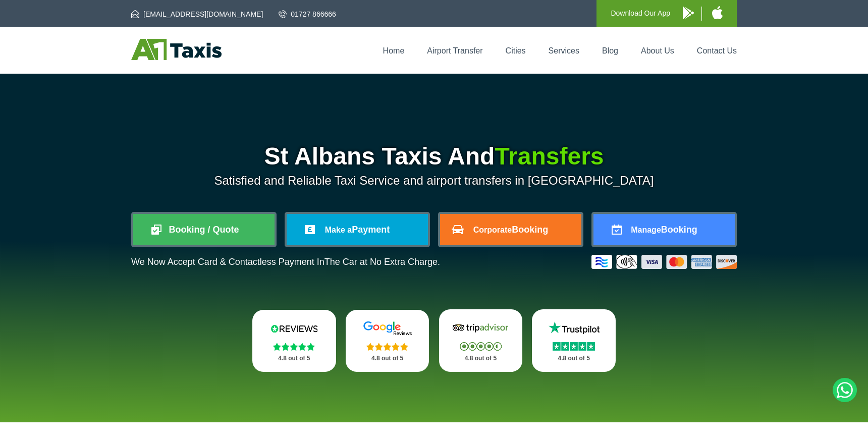 The width and height of the screenshot is (868, 442). Describe the element at coordinates (658, 51) in the screenshot. I see `a: About Us` at that location.